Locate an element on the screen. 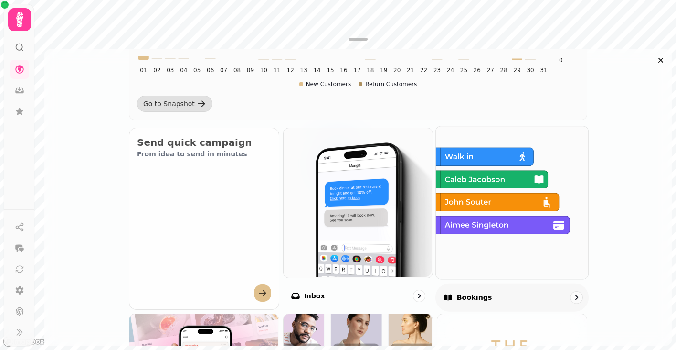 The width and height of the screenshot is (676, 350). tspan: 19 is located at coordinates (383, 70).